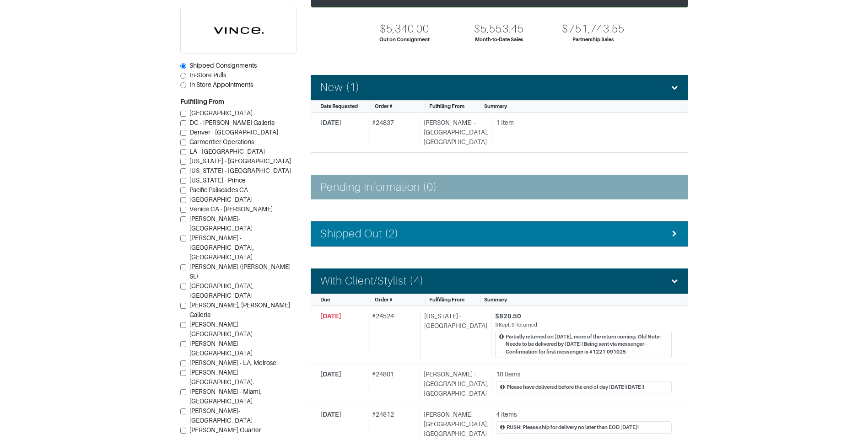 This screenshot has height=440, width=868. Describe the element at coordinates (202, 101) in the screenshot. I see `label: Fulfilling From` at that location.